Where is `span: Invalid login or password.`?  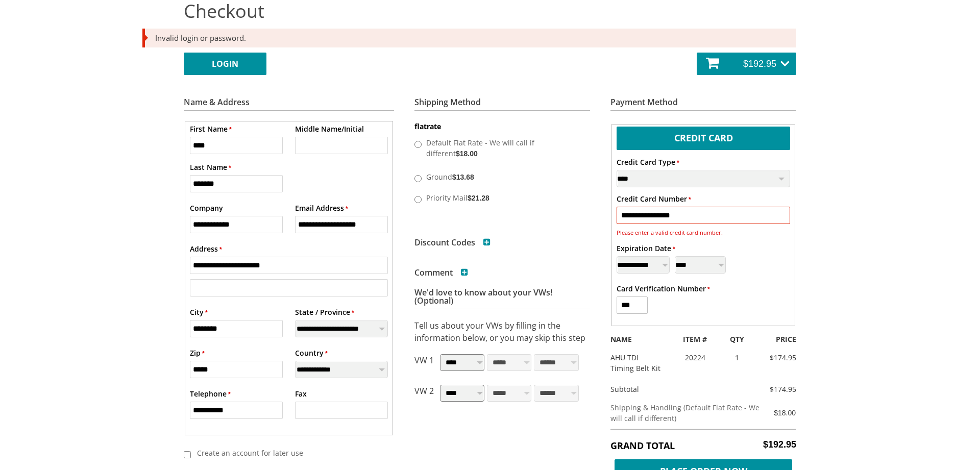 span: Invalid login or password. is located at coordinates (201, 38).